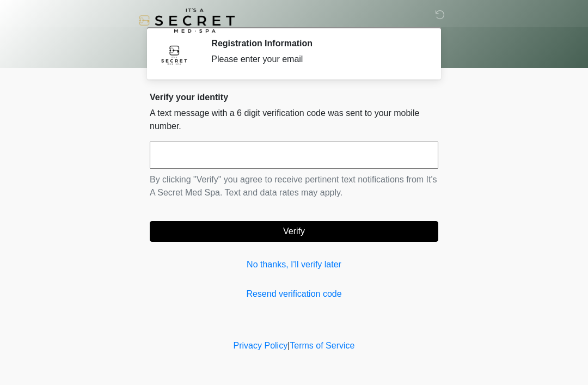 The height and width of the screenshot is (385, 588). I want to click on a: Resend verification code, so click(294, 294).